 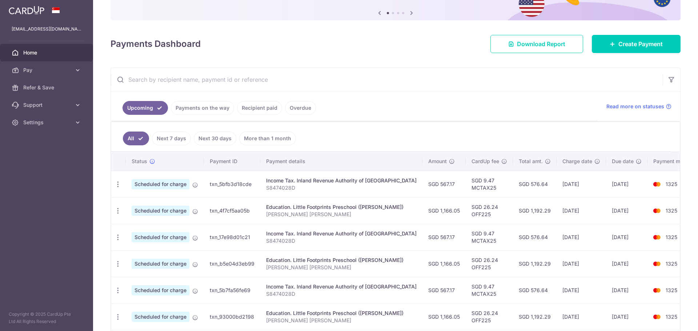 I want to click on span: Total amt., so click(x=531, y=161).